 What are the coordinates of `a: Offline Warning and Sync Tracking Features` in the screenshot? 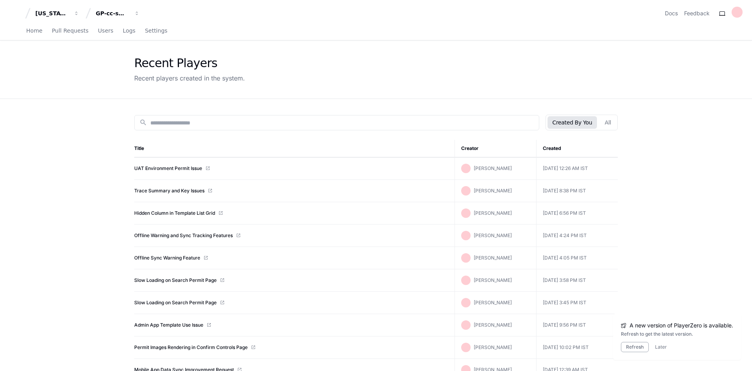 It's located at (183, 235).